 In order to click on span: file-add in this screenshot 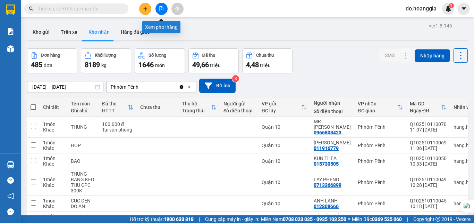, I will do `click(162, 9)`.